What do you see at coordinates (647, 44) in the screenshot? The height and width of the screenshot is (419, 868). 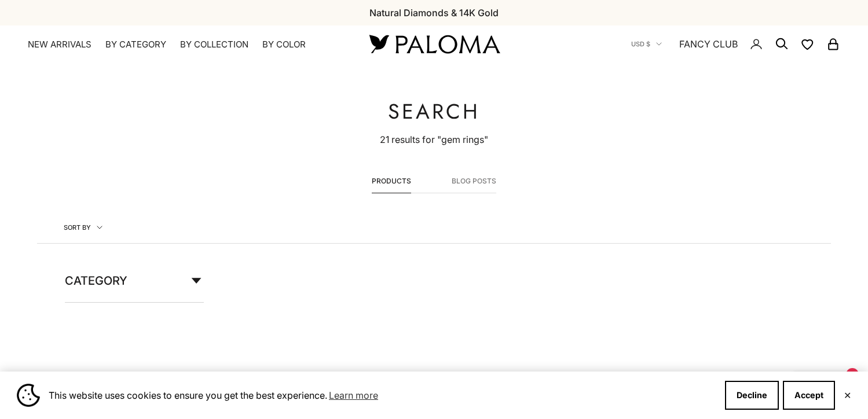 I see `button: USD $` at bounding box center [647, 44].